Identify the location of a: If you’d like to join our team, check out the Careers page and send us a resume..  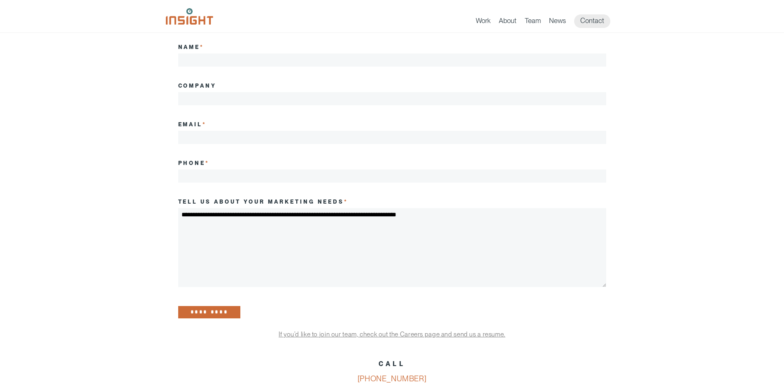
(392, 334).